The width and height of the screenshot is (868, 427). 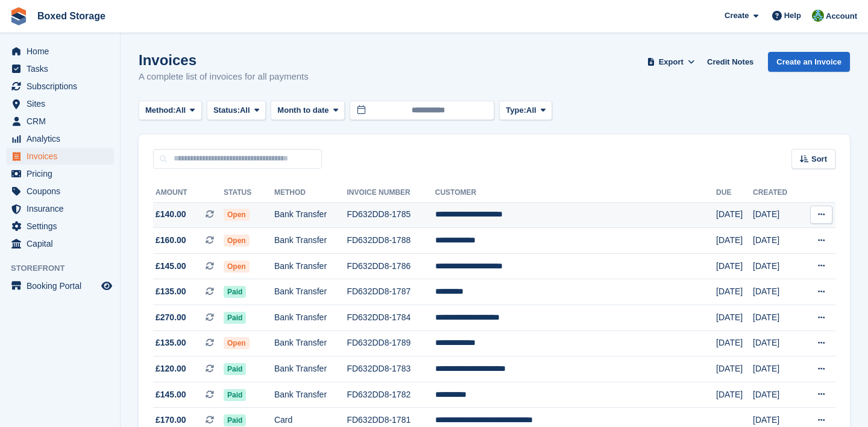 I want to click on span: £270.00, so click(x=171, y=317).